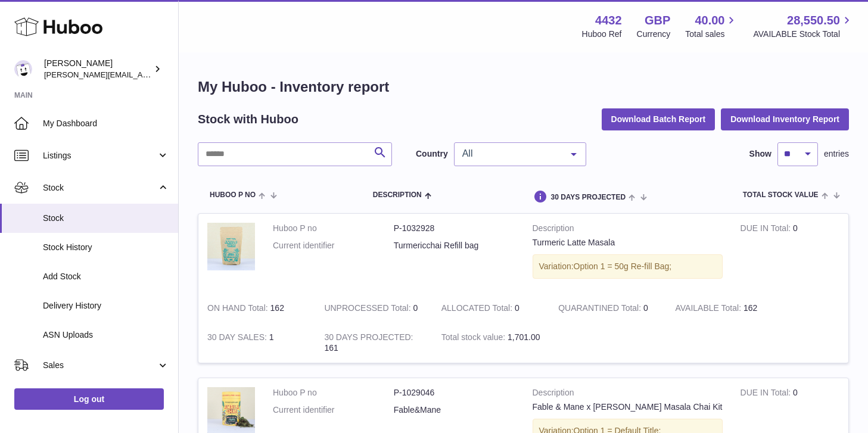  I want to click on span: Description, so click(397, 195).